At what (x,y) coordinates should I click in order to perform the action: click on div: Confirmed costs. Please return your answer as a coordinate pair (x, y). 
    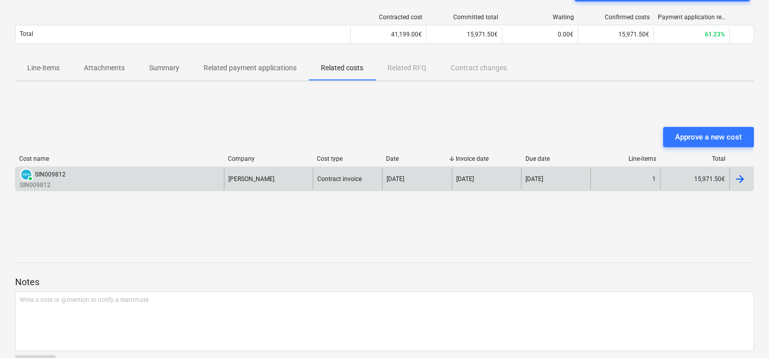
    Looking at the image, I should click on (616, 17).